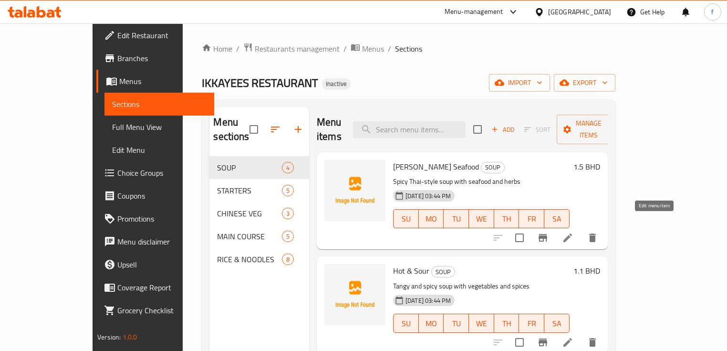  Describe the element at coordinates (298, 129) in the screenshot. I see `button: Add section` at that location.